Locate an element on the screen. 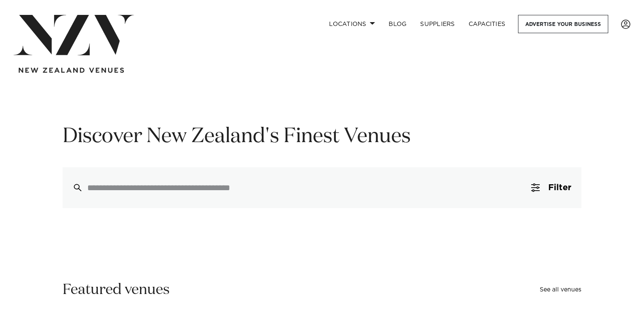 Image resolution: width=644 pixels, height=314 pixels. a: Advertise your business is located at coordinates (563, 24).